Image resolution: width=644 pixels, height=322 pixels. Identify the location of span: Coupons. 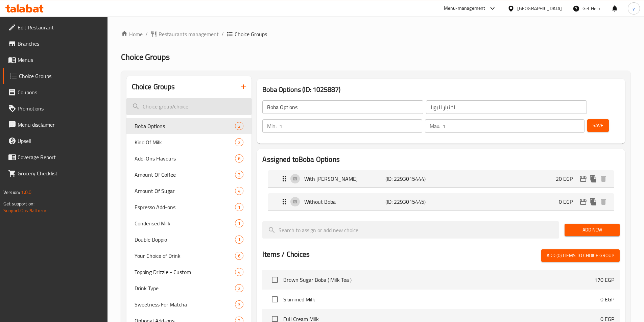
(60, 92).